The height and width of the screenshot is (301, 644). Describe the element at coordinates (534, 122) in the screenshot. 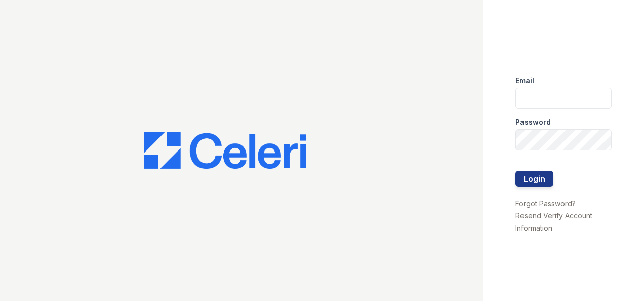

I see `label: Password` at that location.